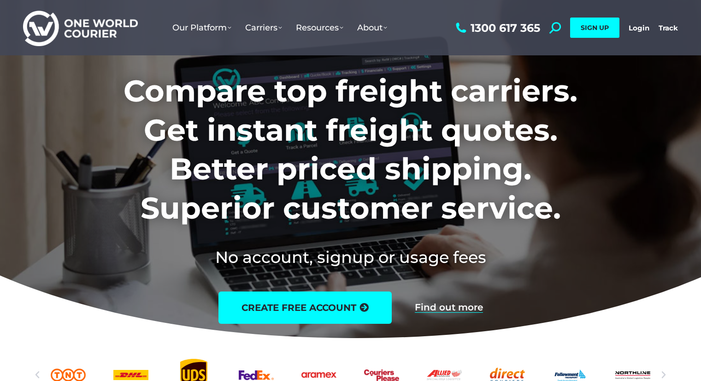  I want to click on span: Resources, so click(320, 28).